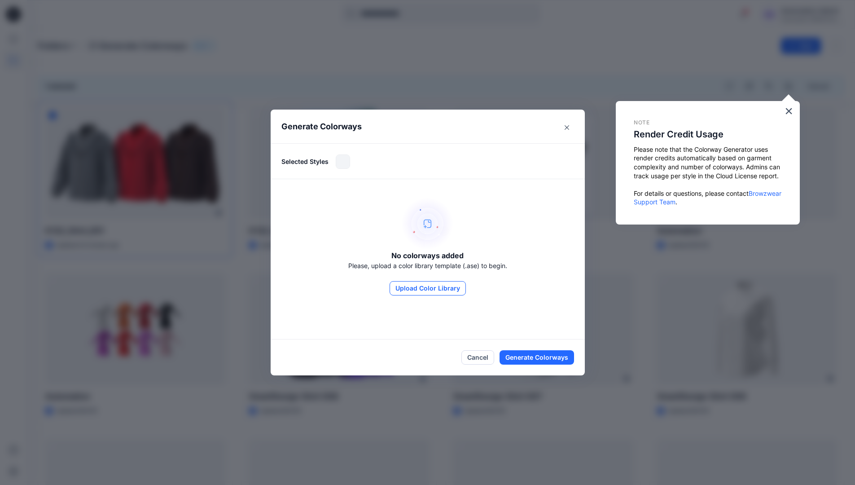 The width and height of the screenshot is (855, 485). Describe the element at coordinates (427, 255) in the screenshot. I see `h5: No colorways added` at that location.